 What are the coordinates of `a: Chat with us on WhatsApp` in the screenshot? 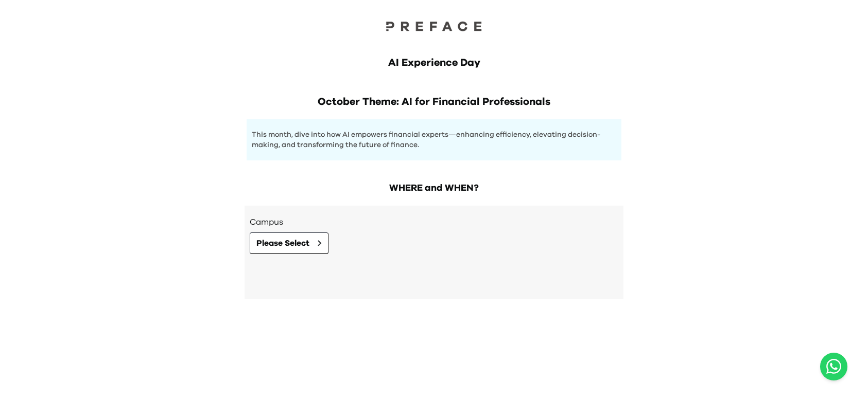 It's located at (834, 367).